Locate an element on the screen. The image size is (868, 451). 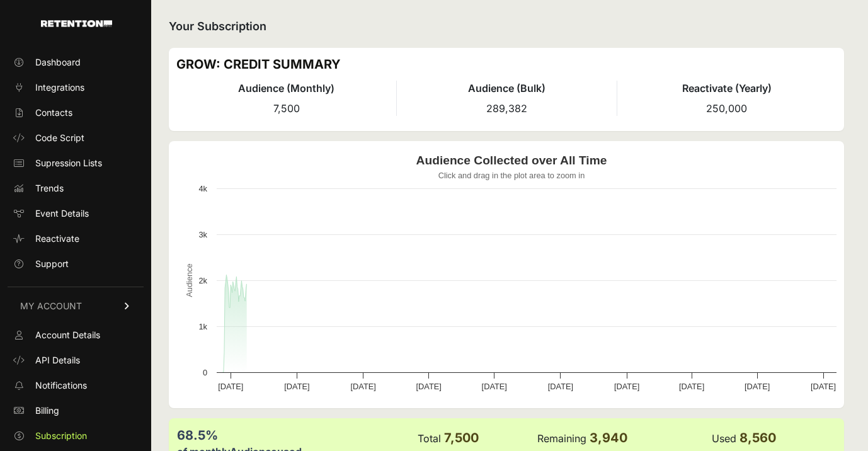
span: 250,000 is located at coordinates (727, 108).